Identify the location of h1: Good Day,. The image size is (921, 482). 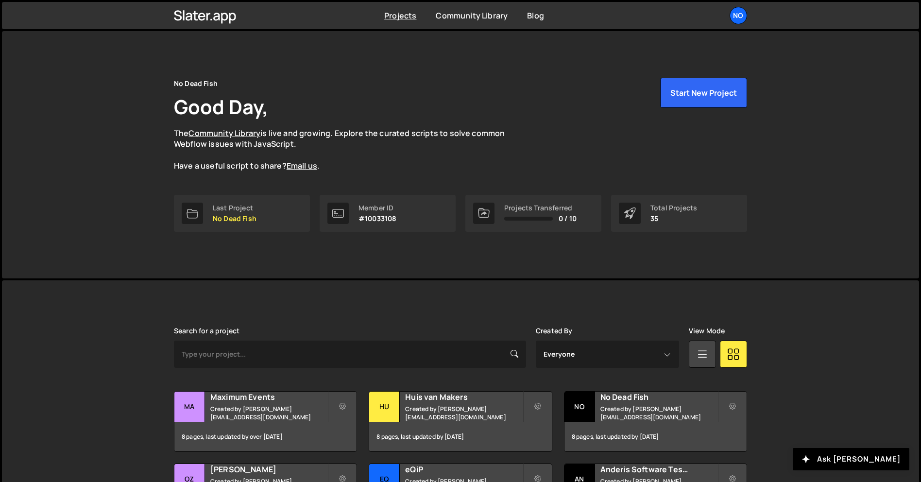
(221, 106).